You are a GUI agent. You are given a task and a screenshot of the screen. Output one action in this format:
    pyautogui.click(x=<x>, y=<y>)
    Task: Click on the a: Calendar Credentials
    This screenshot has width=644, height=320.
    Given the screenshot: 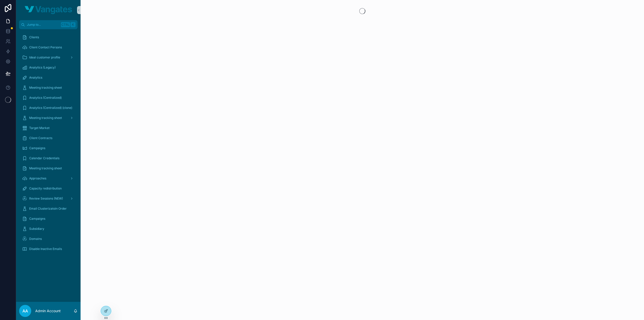 What is the action you would take?
    pyautogui.click(x=48, y=158)
    